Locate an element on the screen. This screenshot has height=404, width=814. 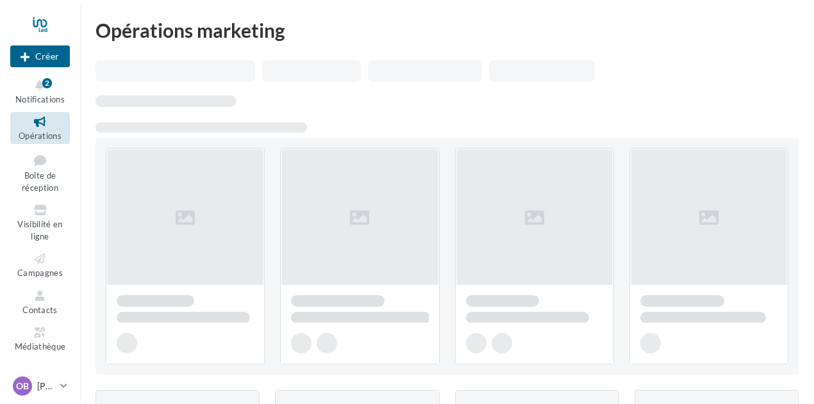
a: Calendrier is located at coordinates (40, 375).